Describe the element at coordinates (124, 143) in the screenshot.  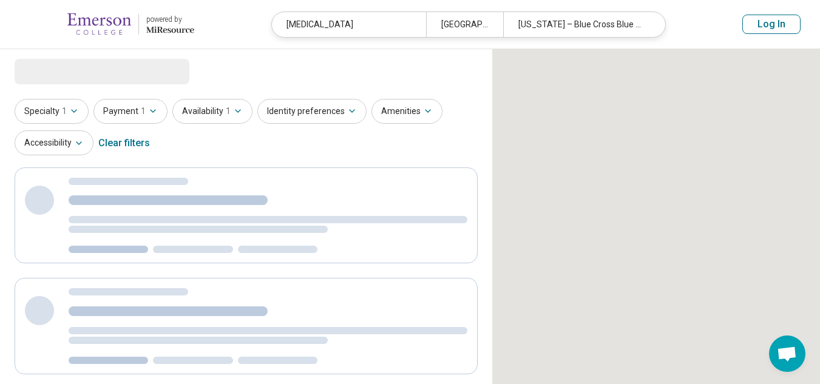
I see `div: Clear filters` at that location.